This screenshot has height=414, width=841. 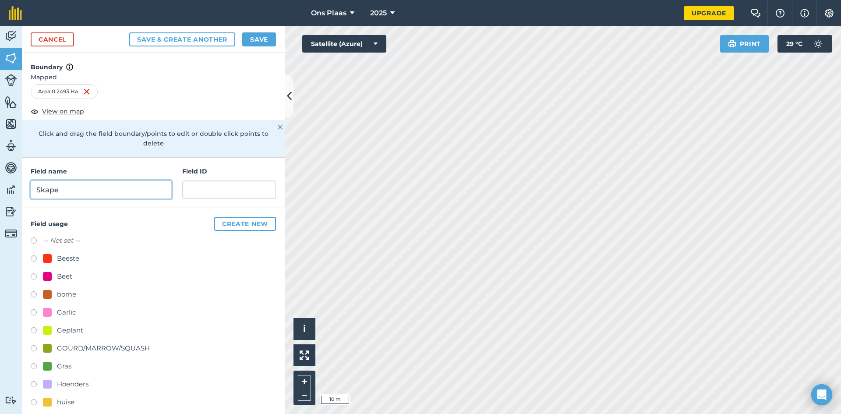 I want to click on span: View on map, so click(x=63, y=111).